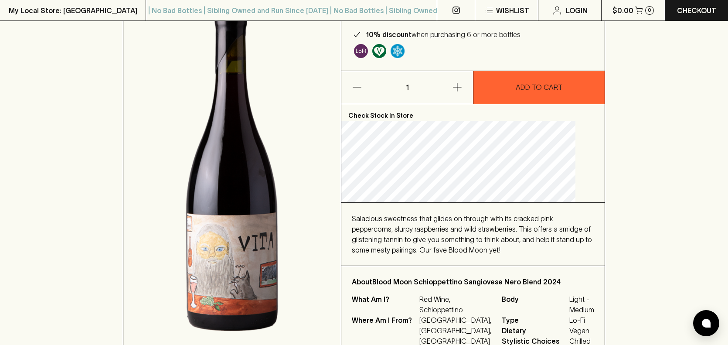 This screenshot has height=345, width=728. What do you see at coordinates (539, 87) in the screenshot?
I see `button: ADD TO CART` at bounding box center [539, 87].